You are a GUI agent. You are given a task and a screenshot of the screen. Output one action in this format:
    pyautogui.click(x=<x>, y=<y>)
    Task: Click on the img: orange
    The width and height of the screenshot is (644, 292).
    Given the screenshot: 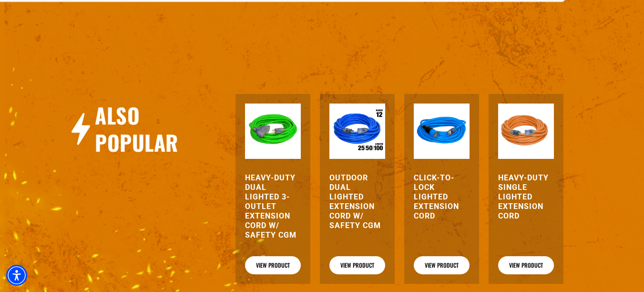 What is the action you would take?
    pyautogui.click(x=526, y=131)
    